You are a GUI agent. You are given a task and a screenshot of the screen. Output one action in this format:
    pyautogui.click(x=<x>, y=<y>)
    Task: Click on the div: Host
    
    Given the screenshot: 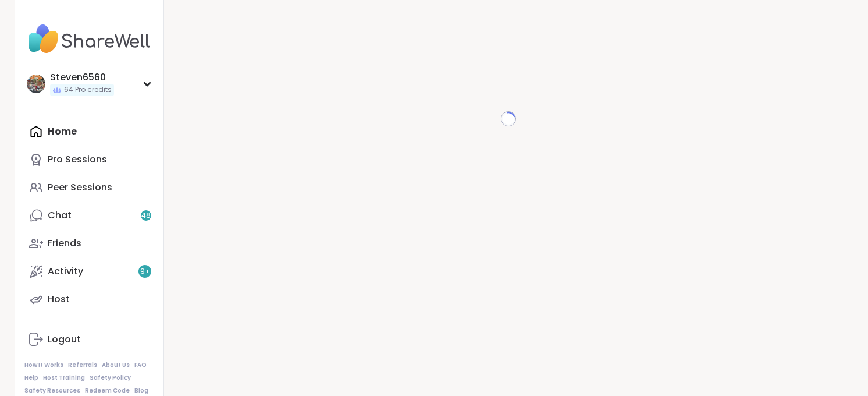 What is the action you would take?
    pyautogui.click(x=59, y=299)
    